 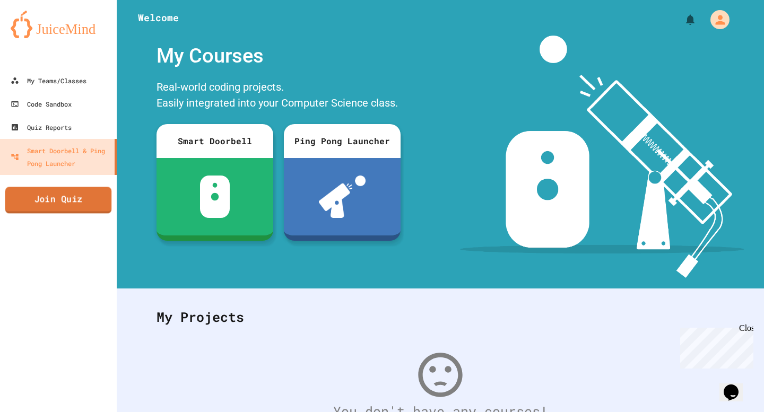 What do you see at coordinates (215, 197) in the screenshot?
I see `img: sdb-white.svg` at bounding box center [215, 197].